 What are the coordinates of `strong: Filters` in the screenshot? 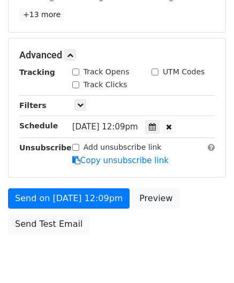 It's located at (33, 105).